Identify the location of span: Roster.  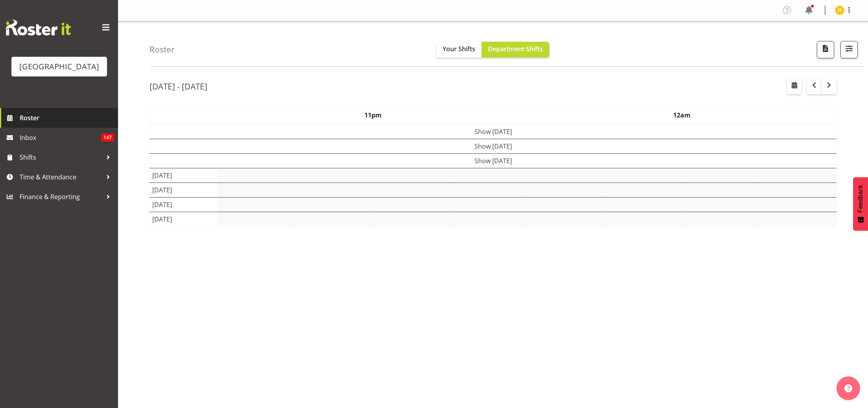
(67, 118).